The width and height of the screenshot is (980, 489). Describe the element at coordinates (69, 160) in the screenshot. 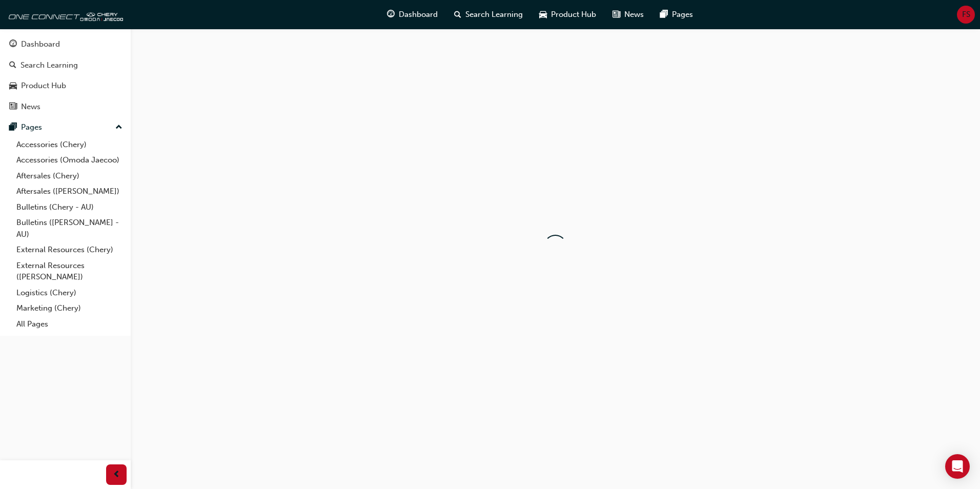

I see `a: Accessories (Omoda Jaecoo)` at that location.